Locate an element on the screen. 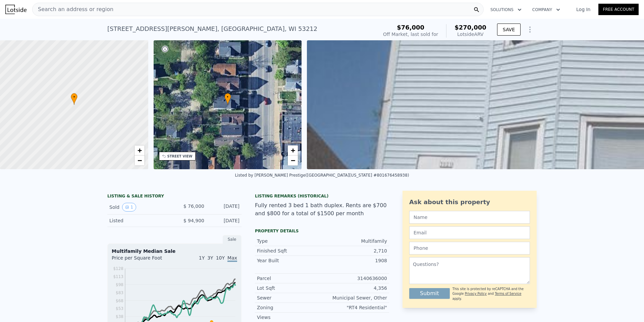  input: Phone is located at coordinates (469, 248).